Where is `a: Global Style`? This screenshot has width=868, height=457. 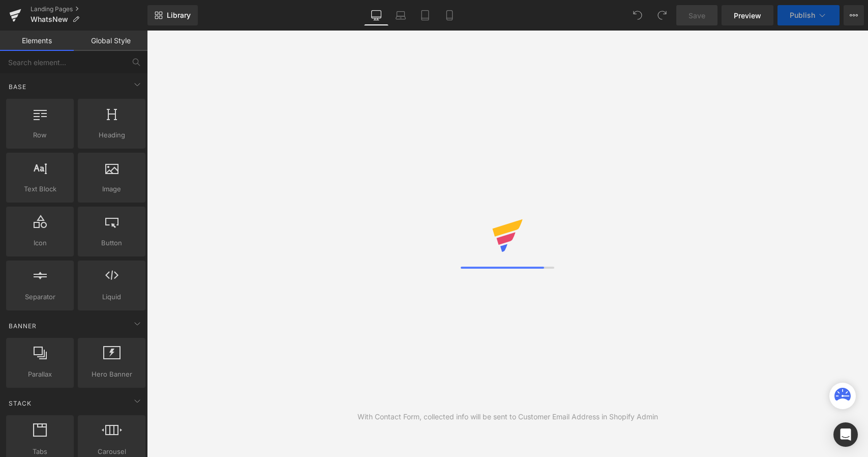
a: Global Style is located at coordinates (110, 41).